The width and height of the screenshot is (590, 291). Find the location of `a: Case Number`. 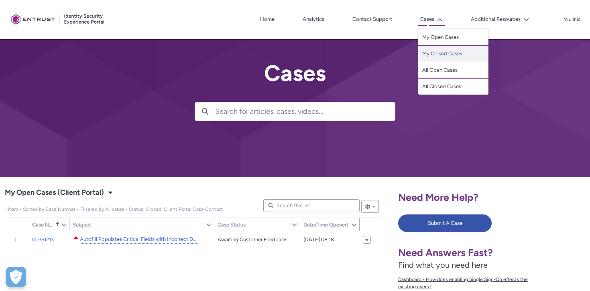

a: Case Number is located at coordinates (45, 225).